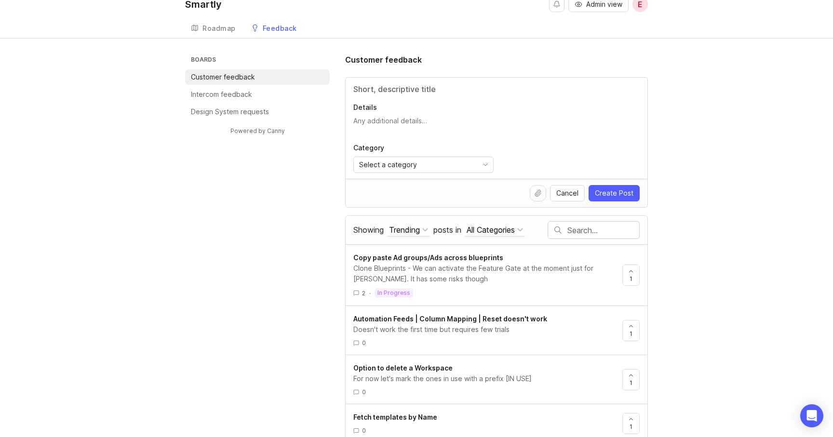 The width and height of the screenshot is (833, 437). What do you see at coordinates (488, 379) in the screenshot?
I see `a: Option to delete a WorkspaceFor now let's mark the ones in use with a prefix [IN USE]0` at bounding box center [488, 379].